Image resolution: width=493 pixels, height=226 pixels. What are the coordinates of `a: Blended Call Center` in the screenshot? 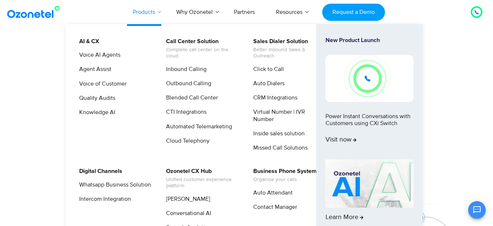 It's located at (190, 98).